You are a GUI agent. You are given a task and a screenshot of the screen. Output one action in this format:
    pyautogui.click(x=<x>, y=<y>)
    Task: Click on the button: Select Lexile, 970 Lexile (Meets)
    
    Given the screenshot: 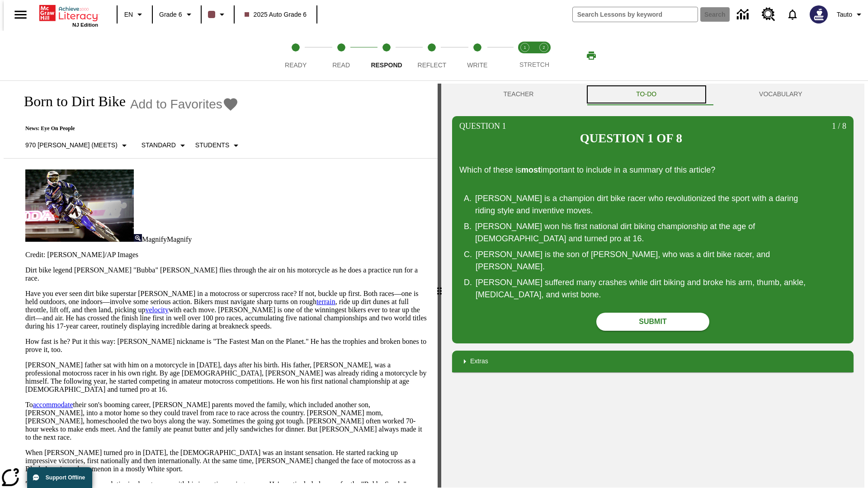 What is the action you would take?
    pyautogui.click(x=77, y=146)
    